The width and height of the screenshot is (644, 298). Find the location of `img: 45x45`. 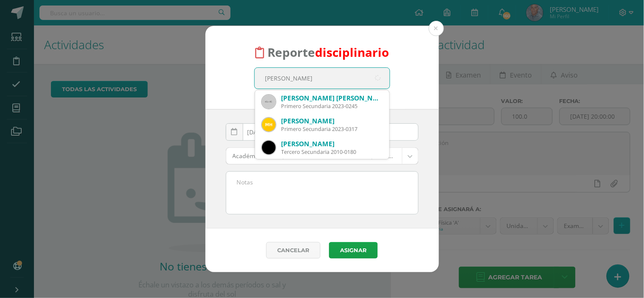

img: 45x45 is located at coordinates (269, 102).